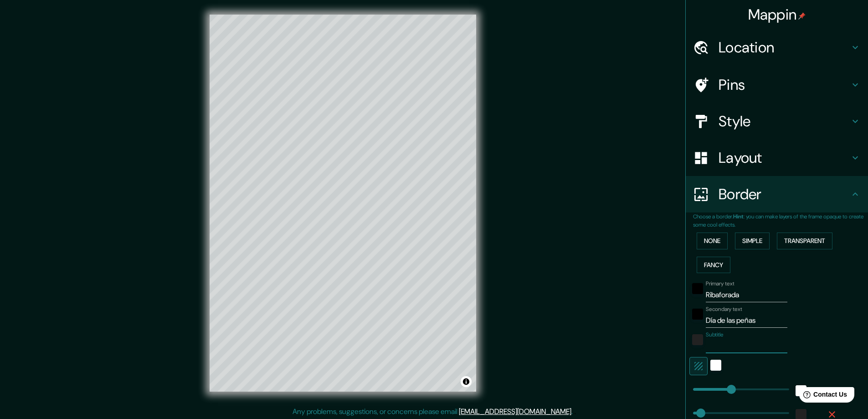  What do you see at coordinates (715, 334) in the screenshot?
I see `label: Subtitle` at bounding box center [715, 334].